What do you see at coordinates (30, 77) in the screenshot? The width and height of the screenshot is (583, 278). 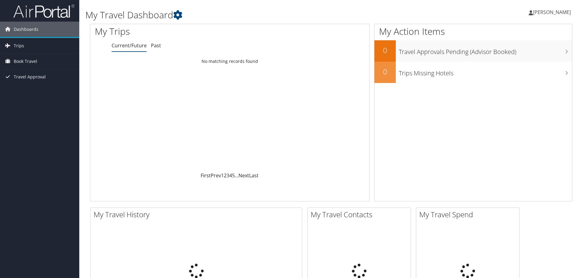 I see `span: Travel Approval` at bounding box center [30, 77].